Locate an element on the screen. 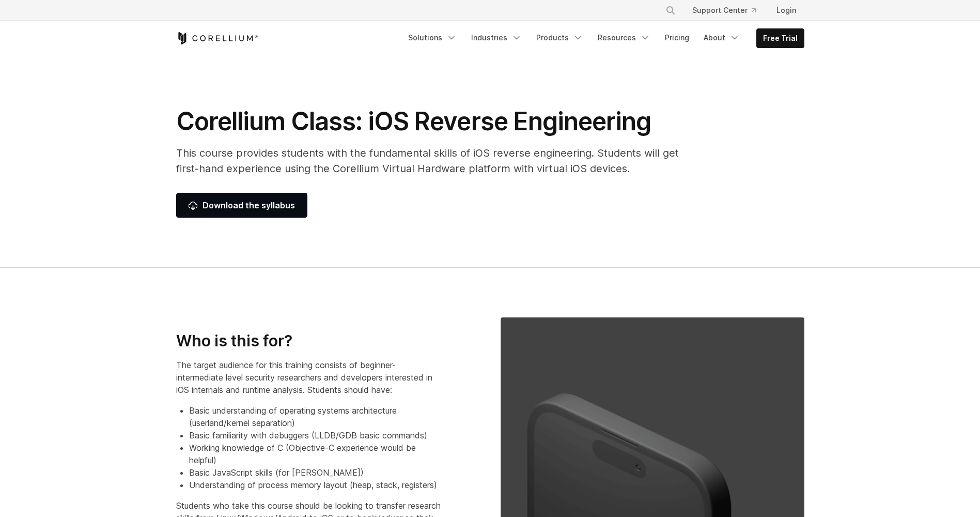  a: Industries is located at coordinates (497, 38).